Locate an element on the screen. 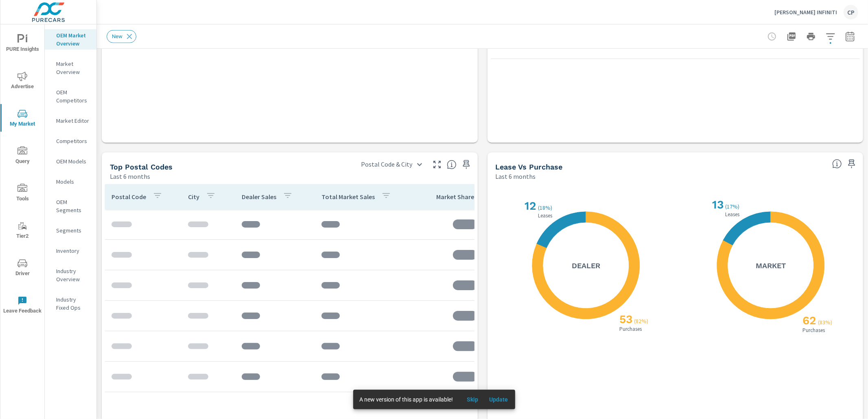  p: OEM Segments is located at coordinates (73, 206).